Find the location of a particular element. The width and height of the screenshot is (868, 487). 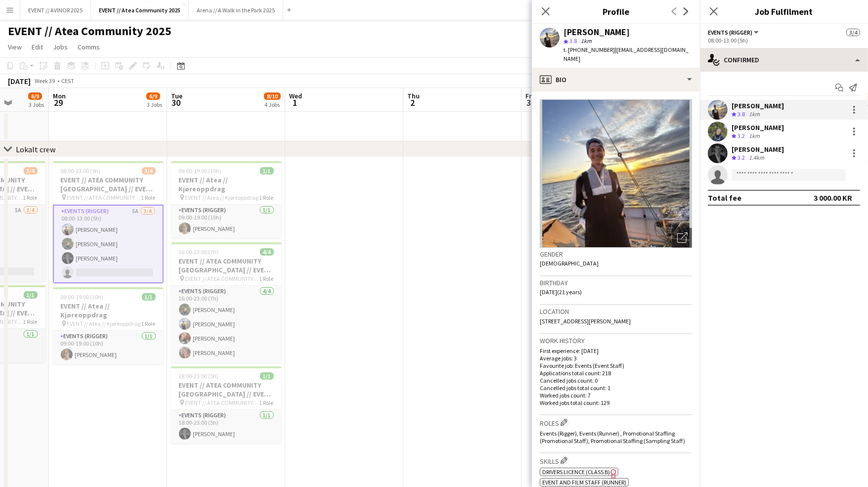

button: Arena // A Walk in the Park 2025 is located at coordinates (236, 10).